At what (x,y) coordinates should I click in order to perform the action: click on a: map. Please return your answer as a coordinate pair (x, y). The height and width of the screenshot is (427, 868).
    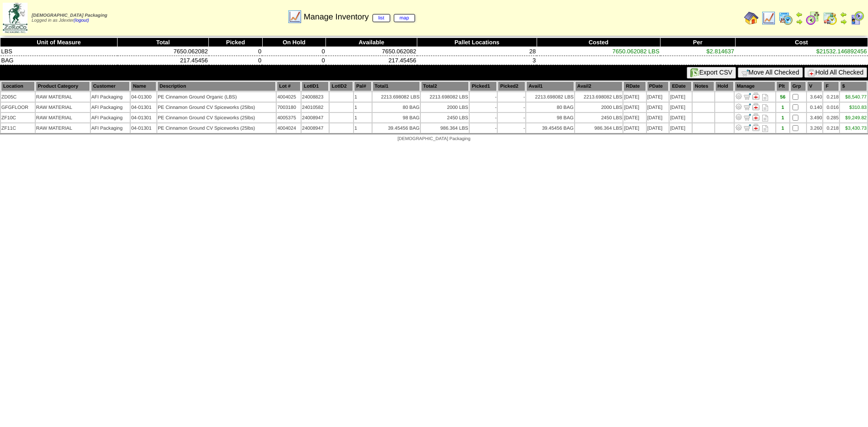
    Looking at the image, I should click on (404, 18).